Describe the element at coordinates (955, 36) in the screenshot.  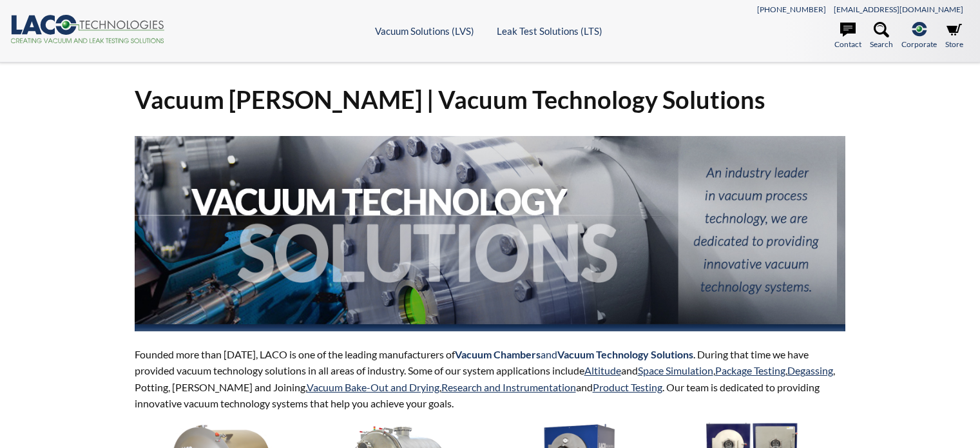
I see `a: Store` at that location.